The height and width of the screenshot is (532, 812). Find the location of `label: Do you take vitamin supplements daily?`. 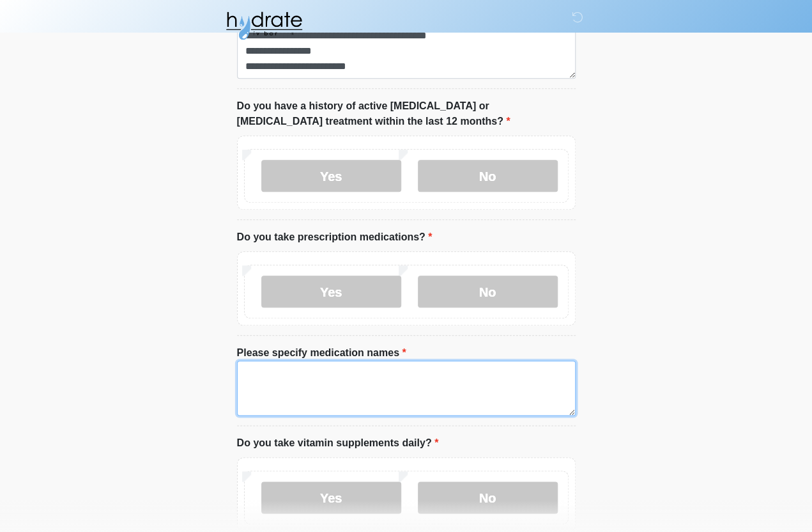

label: Do you take vitamin supplements daily? is located at coordinates (338, 443).